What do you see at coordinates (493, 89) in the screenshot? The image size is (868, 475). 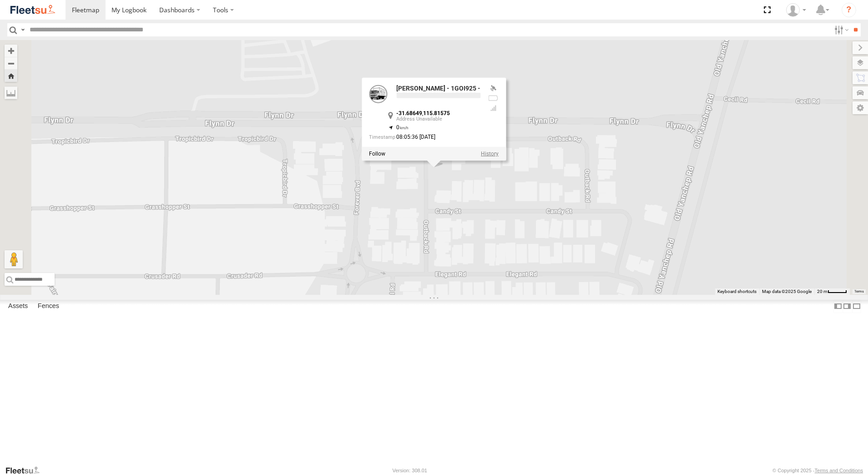 I see `div: Valid GPS Fix` at bounding box center [493, 89].